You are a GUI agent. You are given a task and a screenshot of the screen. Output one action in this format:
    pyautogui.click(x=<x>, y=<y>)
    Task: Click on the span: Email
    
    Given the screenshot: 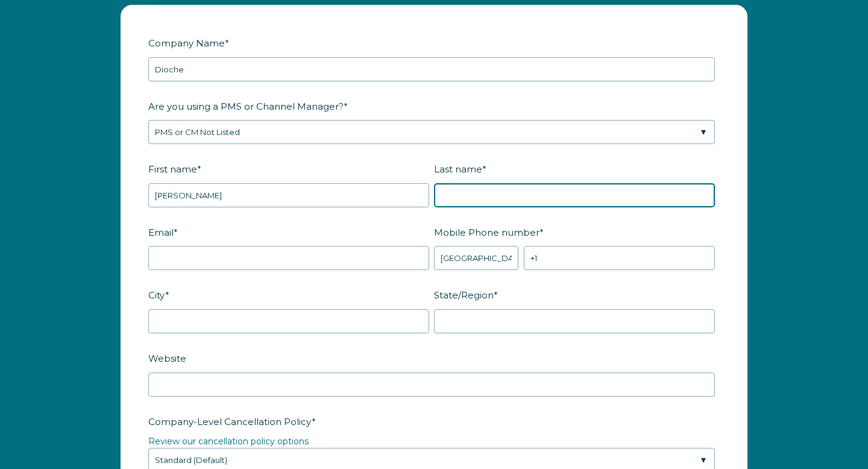 What is the action you would take?
    pyautogui.click(x=161, y=232)
    